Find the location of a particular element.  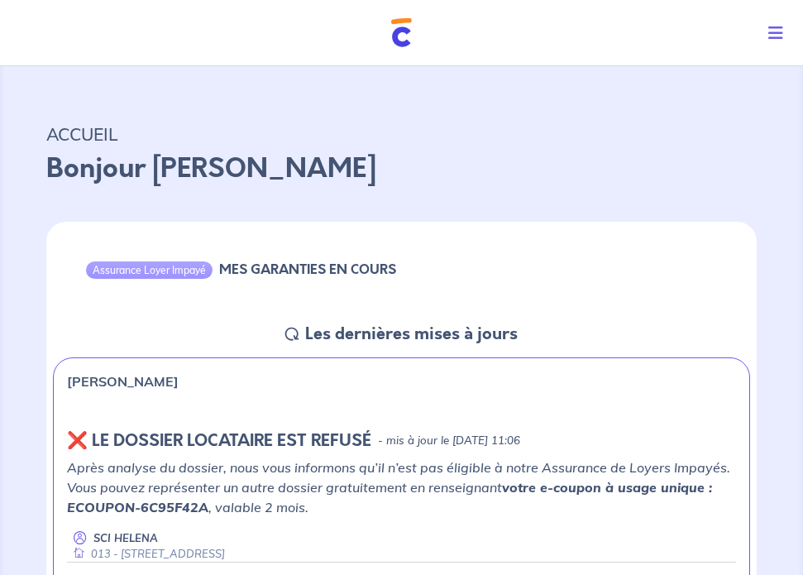

strong: votre e-coupon à usage unique : ECOUPON-6C95F42A is located at coordinates (390, 497).